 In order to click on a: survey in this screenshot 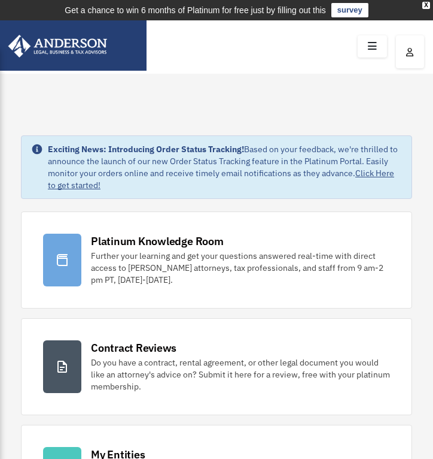, I will do `click(350, 10)`.